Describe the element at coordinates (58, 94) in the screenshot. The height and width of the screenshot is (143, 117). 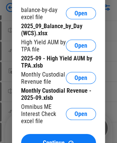
I see `div: Monthly Custodial Revenue - 2025-09.xlsb` at that location.